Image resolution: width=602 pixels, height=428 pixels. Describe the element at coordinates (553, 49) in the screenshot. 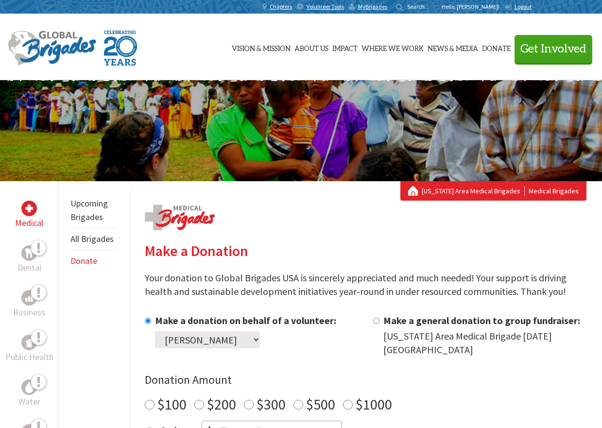

I see `button: Get Involved` at that location.